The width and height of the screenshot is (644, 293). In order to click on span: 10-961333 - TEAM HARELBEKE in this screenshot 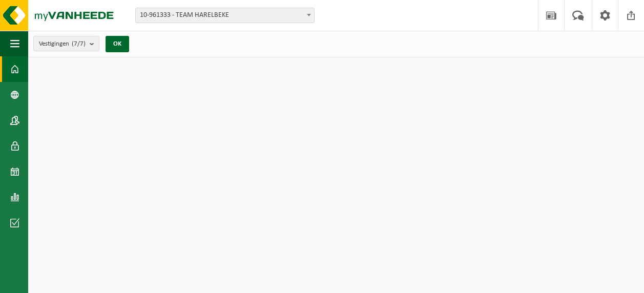, I will do `click(225, 15)`.